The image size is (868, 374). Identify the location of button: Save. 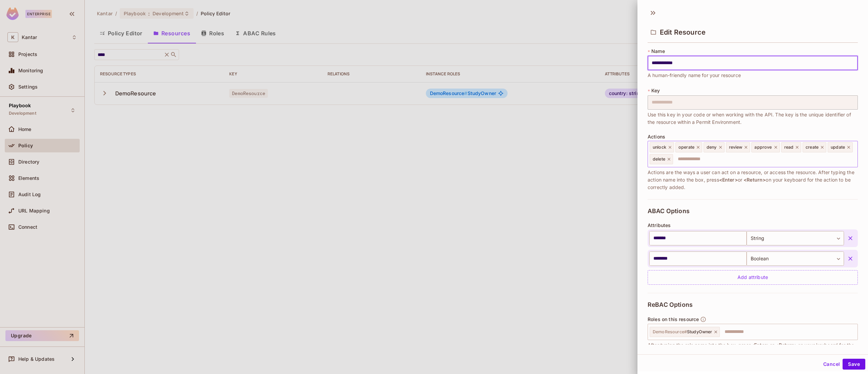
(855, 364).